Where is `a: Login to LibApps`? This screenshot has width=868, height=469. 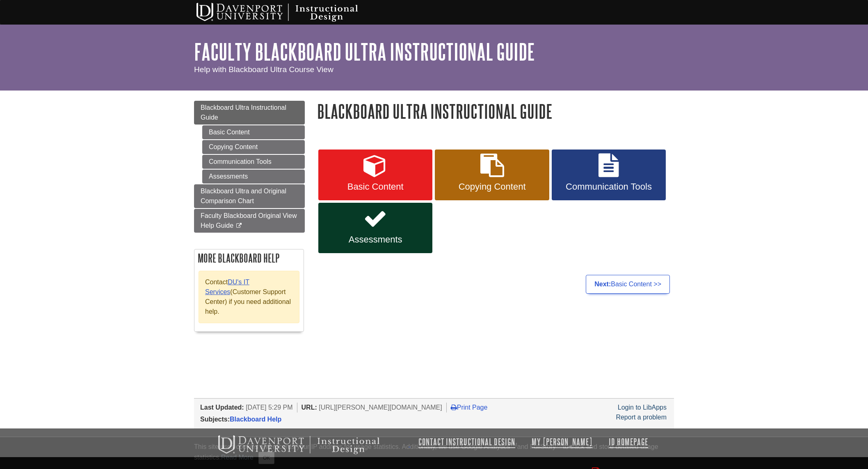
a: Login to LibApps is located at coordinates (642, 407).